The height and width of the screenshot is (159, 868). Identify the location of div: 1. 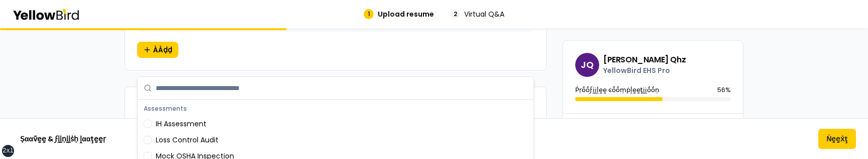
(369, 14).